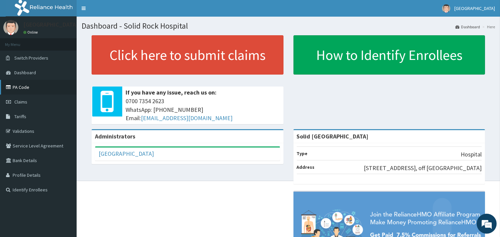  Describe the element at coordinates (31, 32) in the screenshot. I see `a: Online` at that location.